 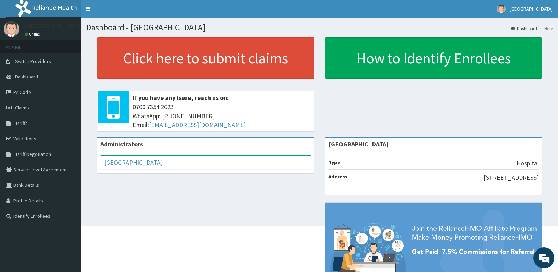 What do you see at coordinates (22, 108) in the screenshot?
I see `span: Claims` at bounding box center [22, 108].